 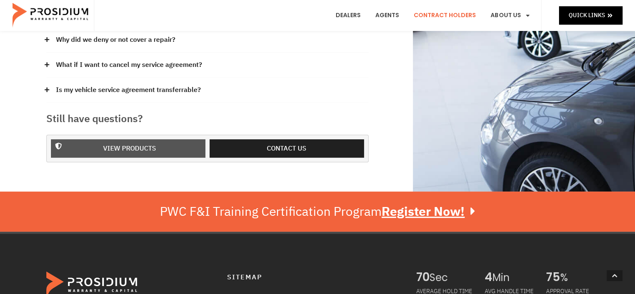 I want to click on h4: Sitemap, so click(x=313, y=277).